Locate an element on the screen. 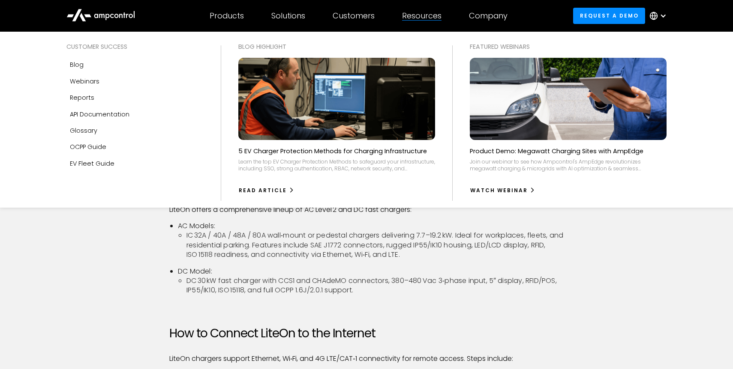  li: AC Models: is located at coordinates (371, 241).